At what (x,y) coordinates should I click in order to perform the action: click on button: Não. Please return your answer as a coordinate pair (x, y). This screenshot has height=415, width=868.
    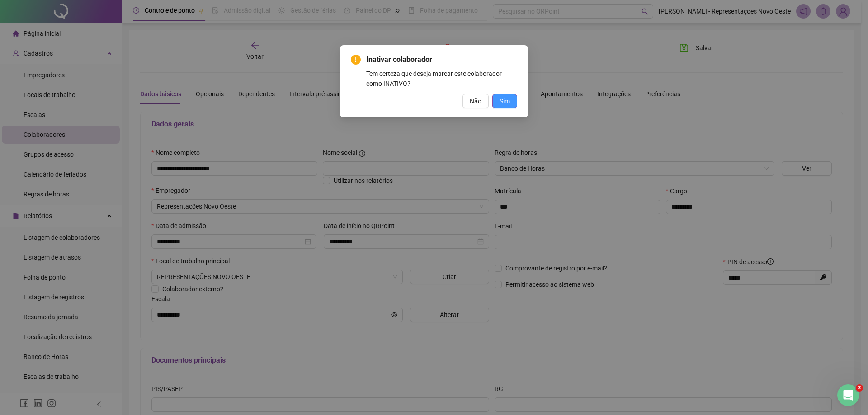
    Looking at the image, I should click on (475, 101).